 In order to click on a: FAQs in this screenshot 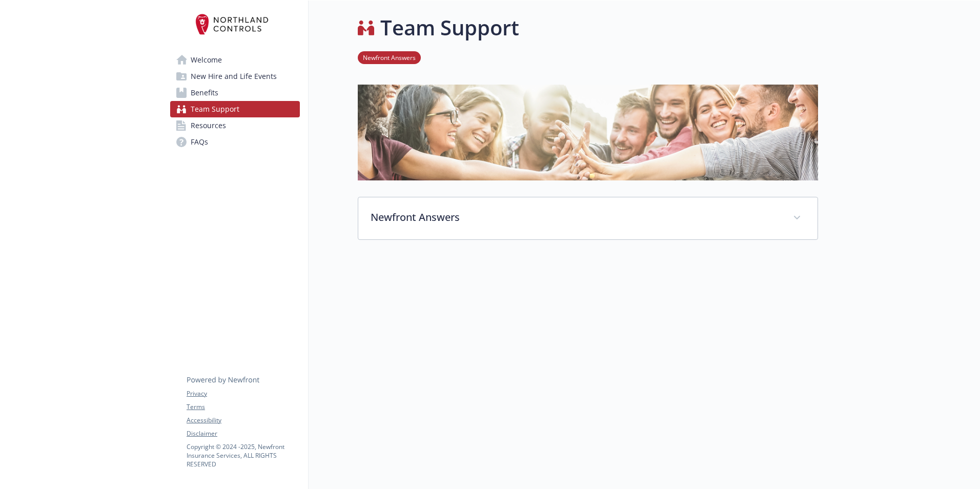, I will do `click(235, 142)`.